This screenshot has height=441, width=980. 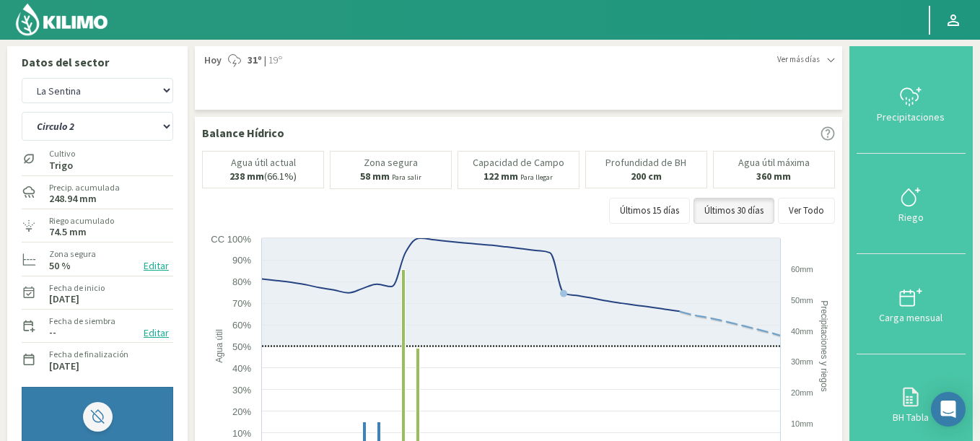 What do you see at coordinates (83, 322) in the screenshot?
I see `label: Fecha de siembra` at bounding box center [83, 322].